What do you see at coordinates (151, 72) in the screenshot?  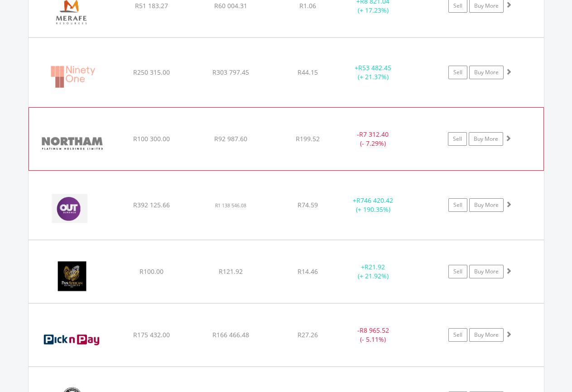 I see `span: R250 315.00` at bounding box center [151, 72].